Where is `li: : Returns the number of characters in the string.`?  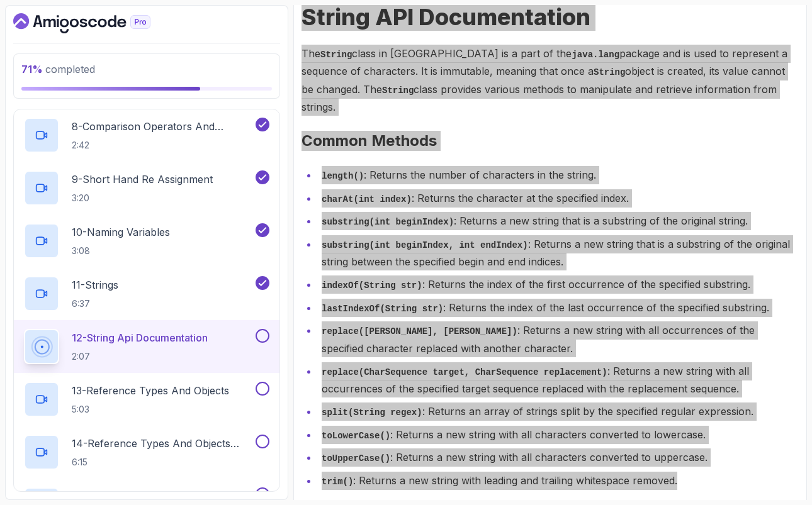
li: : Returns the number of characters in the string. is located at coordinates (558, 175).